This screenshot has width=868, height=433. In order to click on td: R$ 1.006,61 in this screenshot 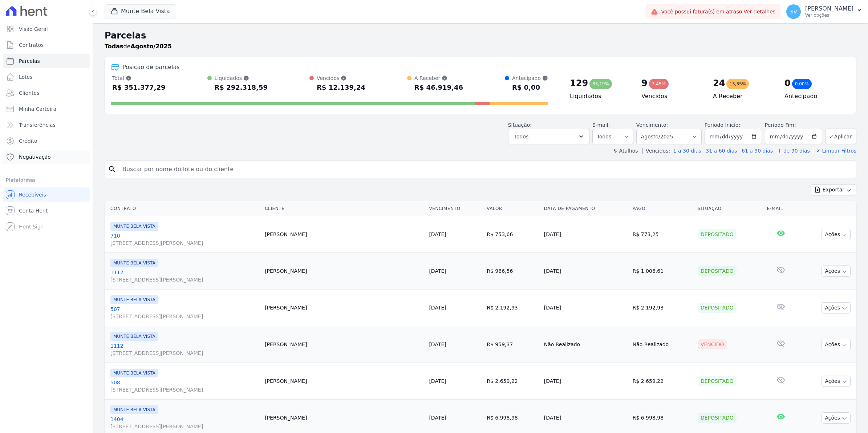, I will do `click(662, 271)`.